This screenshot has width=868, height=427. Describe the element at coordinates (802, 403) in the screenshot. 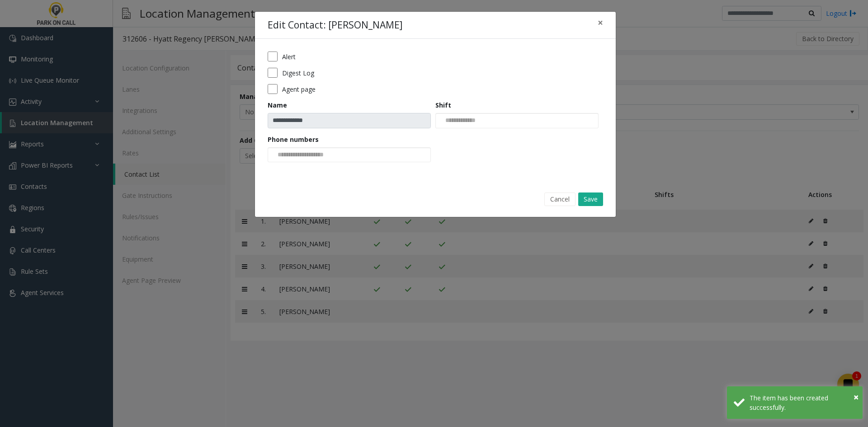

I see `div: The item has been created successfully.` at that location.